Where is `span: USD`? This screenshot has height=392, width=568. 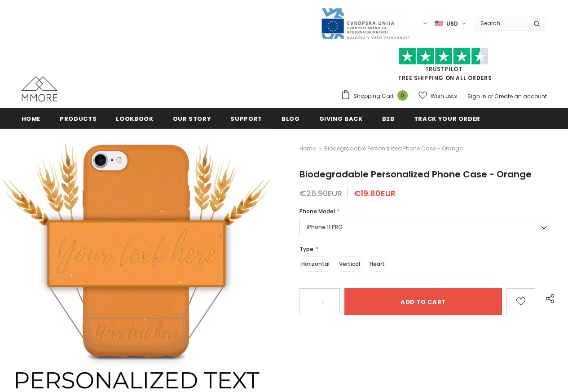 span: USD is located at coordinates (452, 24).